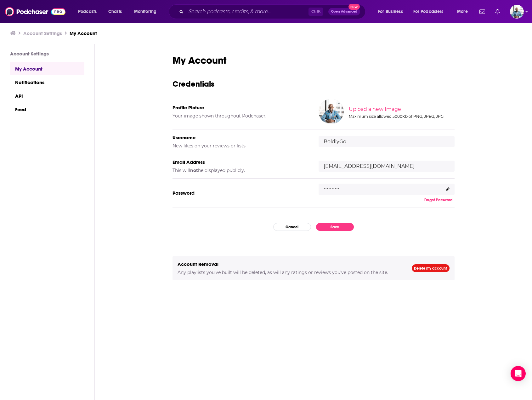  I want to click on div: Maximum size allowed 5000Kb of PNG, JPEG, JPG, so click(401, 116).